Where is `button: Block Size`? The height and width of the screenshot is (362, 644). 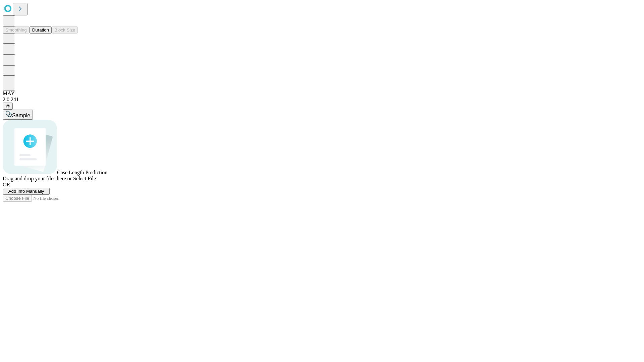
button: Block Size is located at coordinates (65, 30).